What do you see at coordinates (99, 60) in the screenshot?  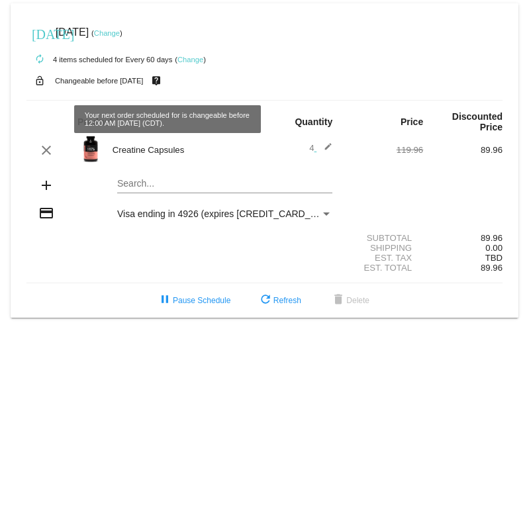 I see `small: 4 items scheduled for Every 60 days` at bounding box center [99, 60].